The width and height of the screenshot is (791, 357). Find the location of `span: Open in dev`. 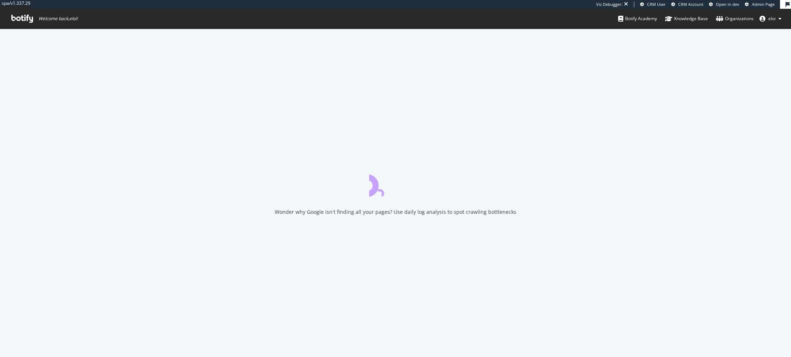

span: Open in dev is located at coordinates (727, 4).